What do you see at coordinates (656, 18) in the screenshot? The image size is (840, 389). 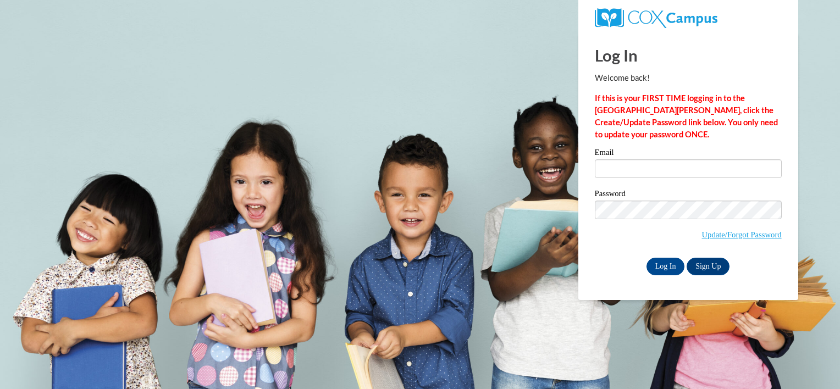 I see `img: COX Campus` at bounding box center [656, 18].